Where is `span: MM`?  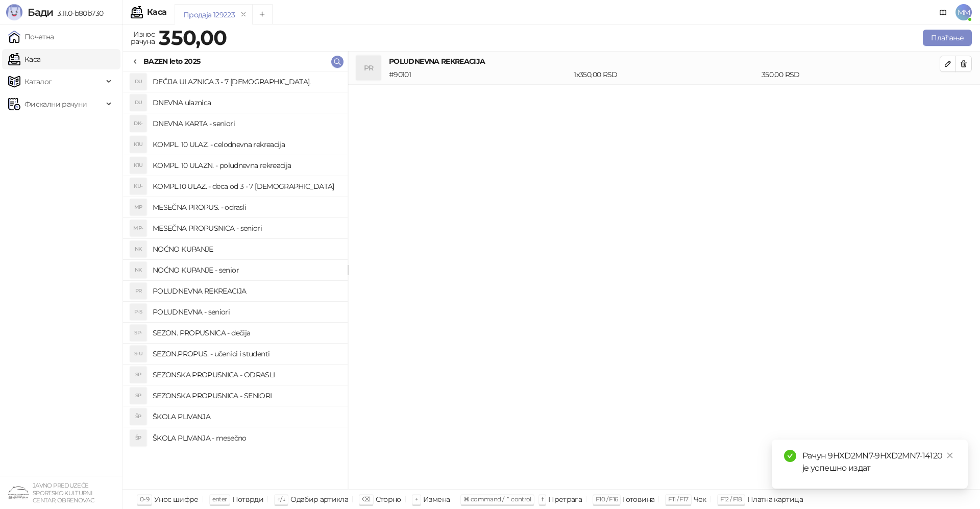
span: MM is located at coordinates (963, 12).